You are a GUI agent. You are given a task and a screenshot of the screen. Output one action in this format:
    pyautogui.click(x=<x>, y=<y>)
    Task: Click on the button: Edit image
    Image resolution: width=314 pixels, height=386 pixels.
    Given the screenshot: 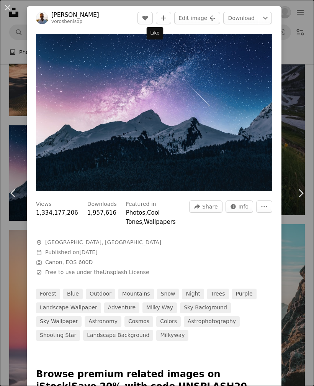 What is the action you would take?
    pyautogui.click(x=197, y=18)
    